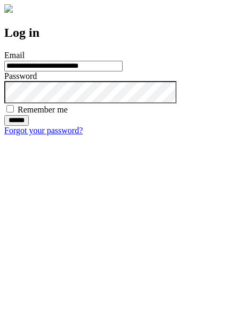 The height and width of the screenshot is (321, 240). Describe the element at coordinates (20, 76) in the screenshot. I see `label: Password` at that location.